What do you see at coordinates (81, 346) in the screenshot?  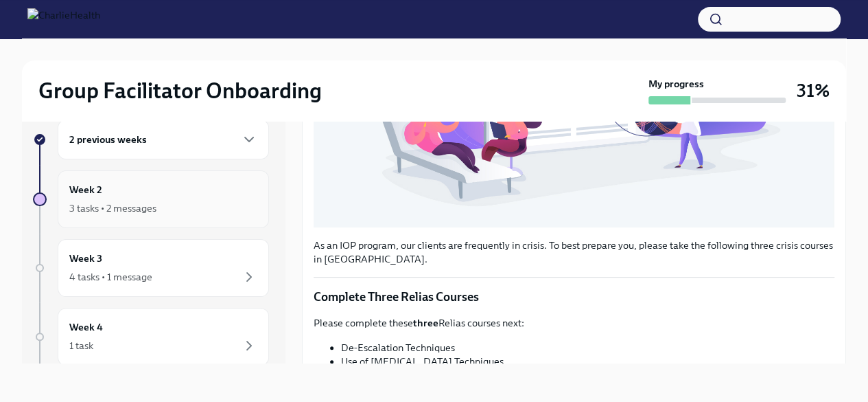 I see `div: 1 task` at bounding box center [81, 346].